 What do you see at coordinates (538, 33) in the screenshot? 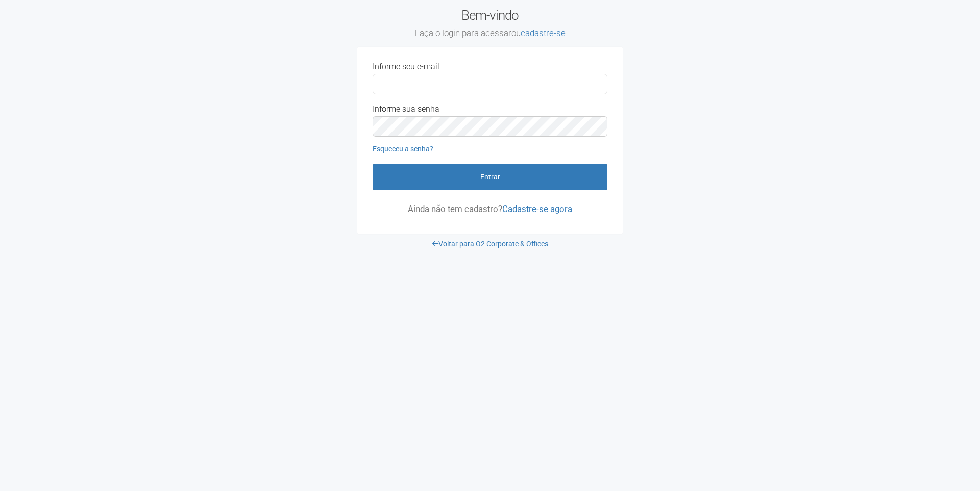
I see `span: ou` at bounding box center [538, 33].